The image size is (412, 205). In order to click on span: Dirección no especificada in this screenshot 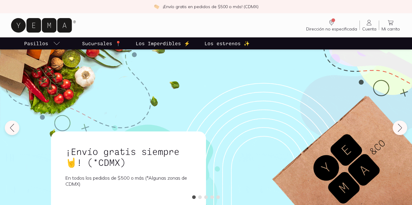, I will do `click(332, 29)`.